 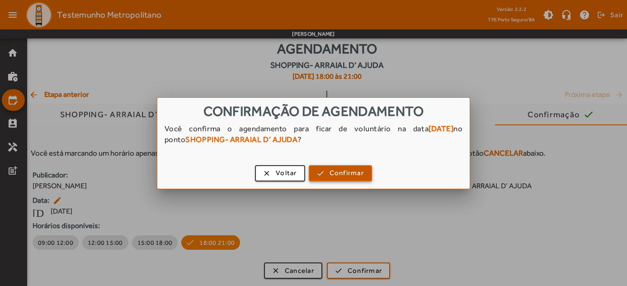 What do you see at coordinates (286, 173) in the screenshot?
I see `span: Voltar` at bounding box center [286, 173].